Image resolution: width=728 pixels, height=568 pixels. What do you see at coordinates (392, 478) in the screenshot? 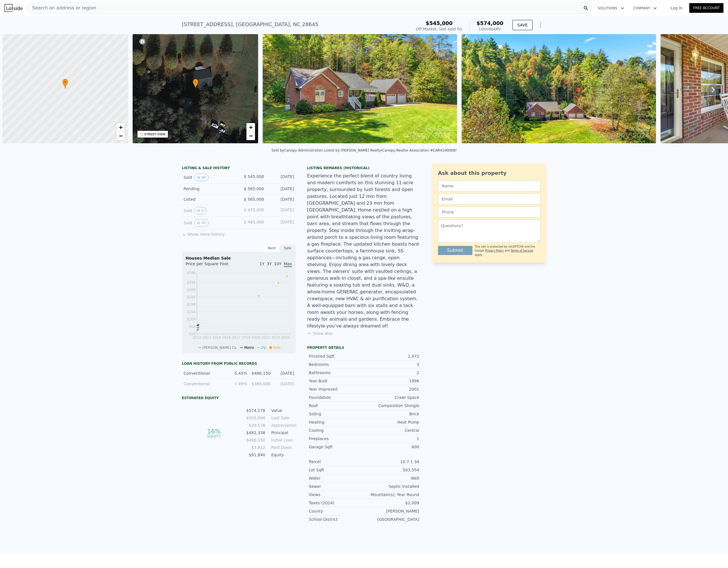
I see `div: Well` at bounding box center [392, 478].